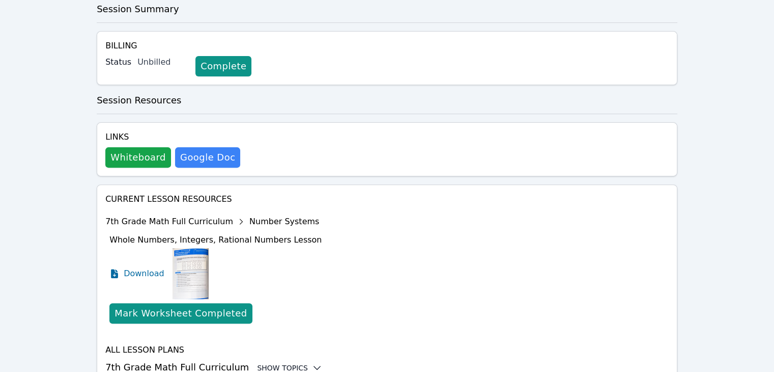 The height and width of the screenshot is (372, 774). Describe the element at coordinates (138, 157) in the screenshot. I see `button: Whiteboard` at that location.